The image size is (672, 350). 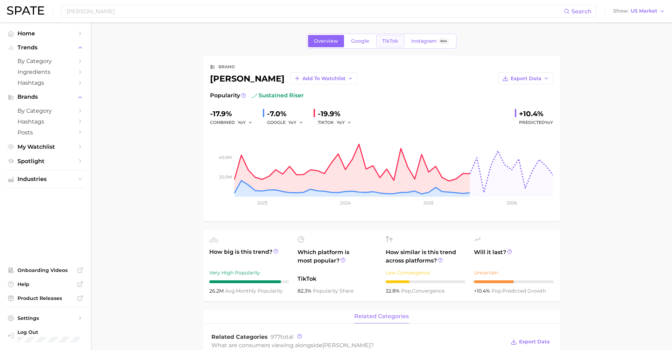 What do you see at coordinates (333, 291) in the screenshot?
I see `span: popularity share` at bounding box center [333, 291].